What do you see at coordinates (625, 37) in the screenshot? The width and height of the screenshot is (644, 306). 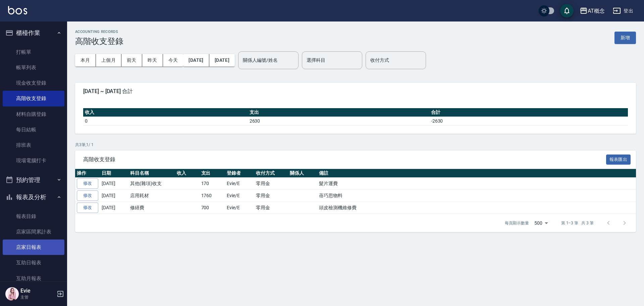 I see `a: 新增` at bounding box center [625, 37].